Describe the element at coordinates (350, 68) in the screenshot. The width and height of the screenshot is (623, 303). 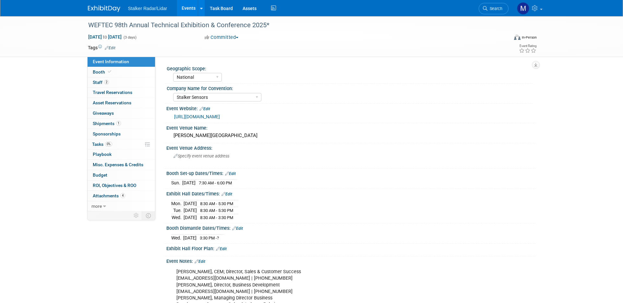
I see `div: Geographic Scope:` at that location.